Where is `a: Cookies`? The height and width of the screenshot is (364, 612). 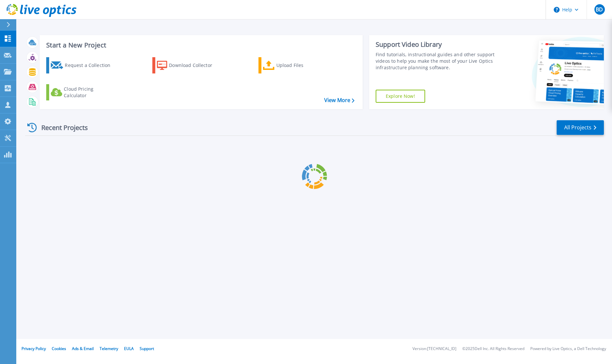 a: Cookies is located at coordinates (59, 349).